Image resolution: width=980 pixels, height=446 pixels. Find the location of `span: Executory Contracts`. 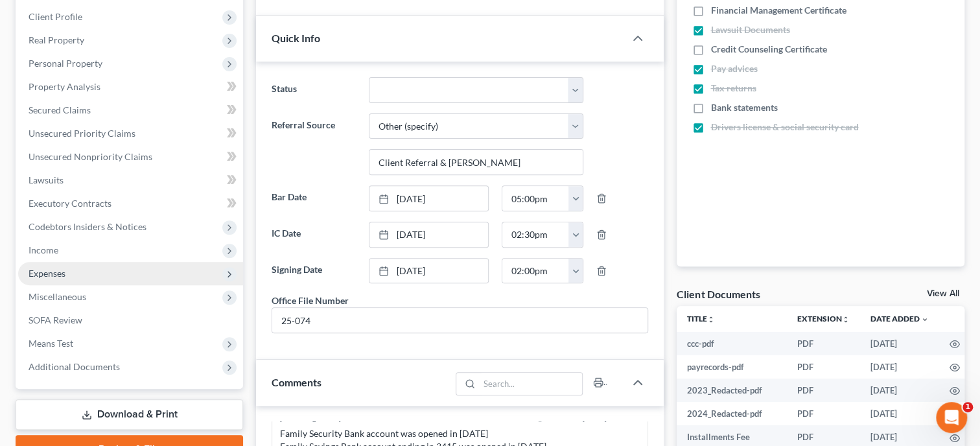

span: Executory Contracts is located at coordinates (70, 203).